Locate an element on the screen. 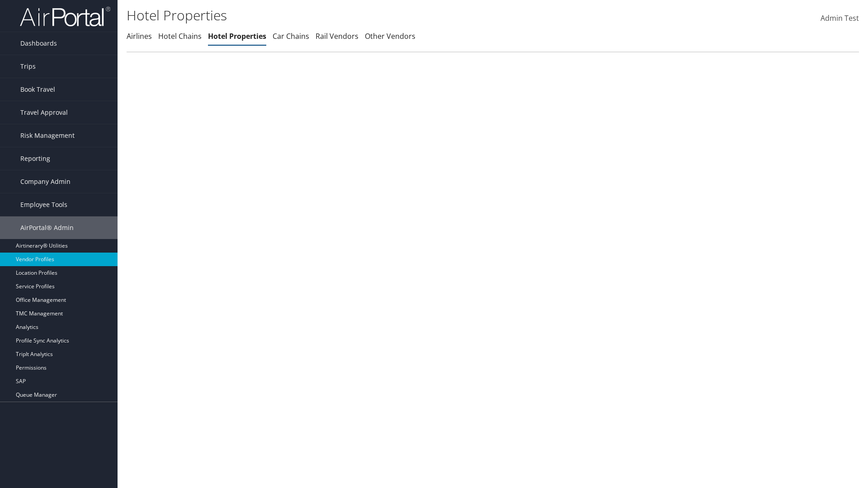 The height and width of the screenshot is (488, 868). a: Airlines is located at coordinates (139, 36).